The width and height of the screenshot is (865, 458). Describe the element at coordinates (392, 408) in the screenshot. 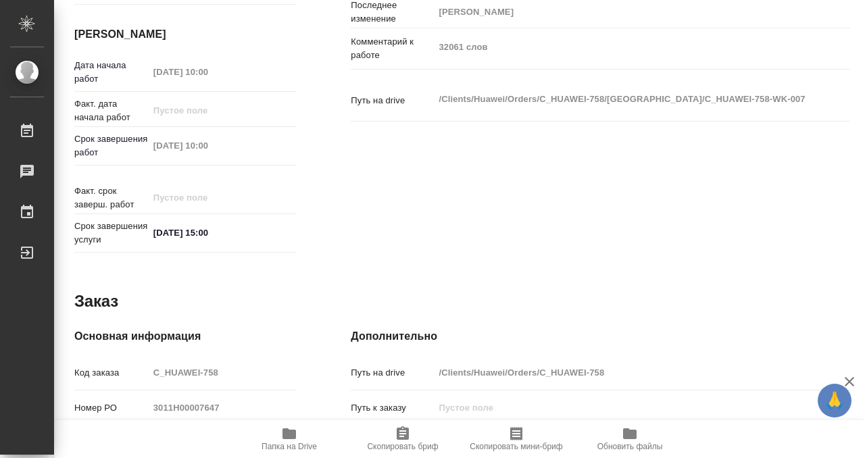

I see `p: Путь к заказу` at that location.